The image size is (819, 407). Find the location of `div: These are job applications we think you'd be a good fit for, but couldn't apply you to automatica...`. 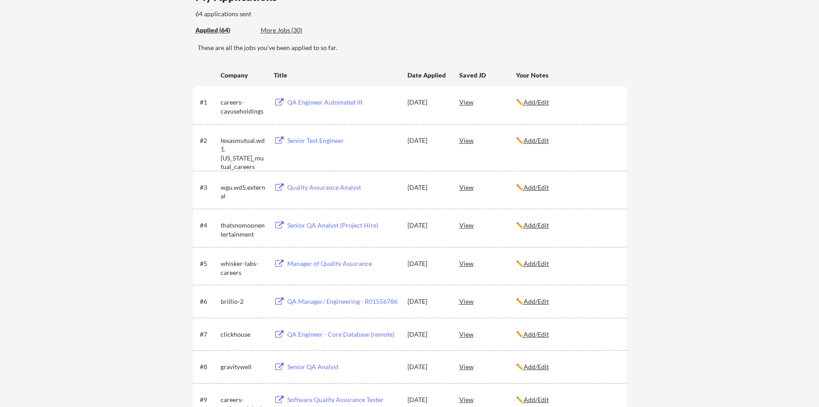

div: These are job applications we think you'd be a good fit for, but couldn't apply you to automatica... is located at coordinates (294, 30).